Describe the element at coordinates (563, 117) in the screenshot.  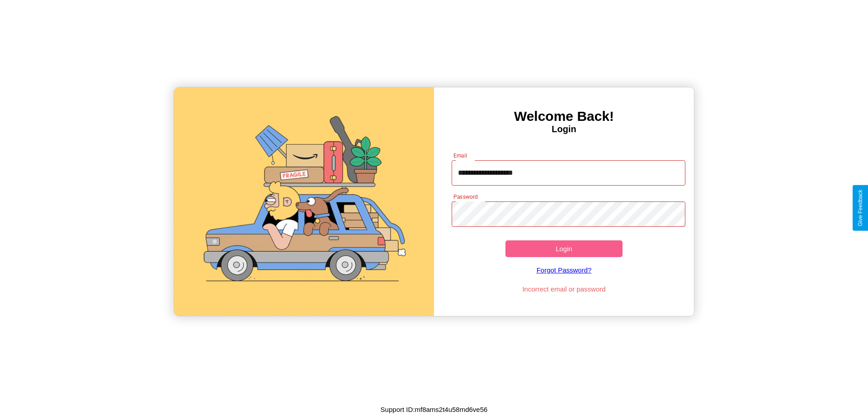
I see `h3: Welcome Back!` at that location.